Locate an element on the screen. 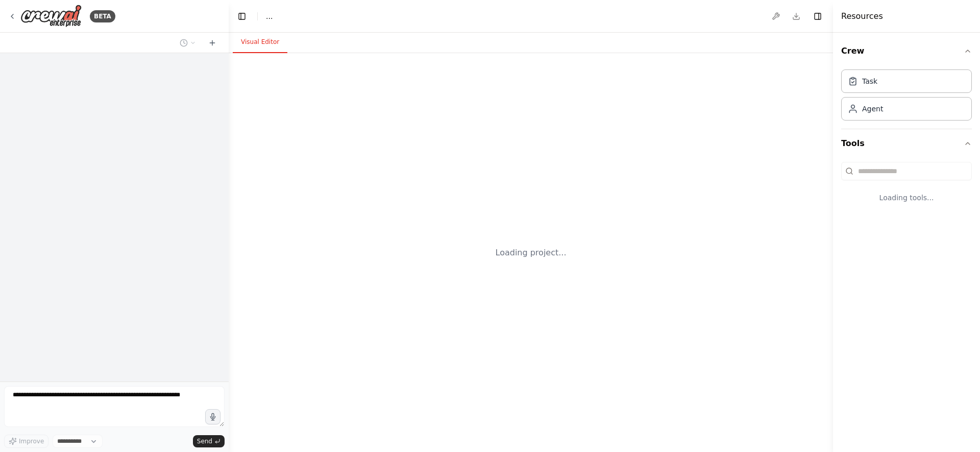  button: Tools is located at coordinates (906, 144).